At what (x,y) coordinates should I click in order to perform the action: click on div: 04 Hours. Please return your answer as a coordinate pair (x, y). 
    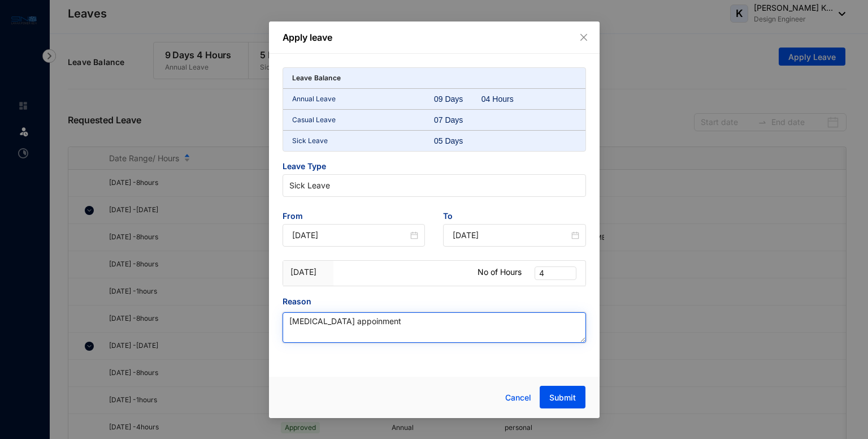
    Looking at the image, I should click on (505, 99).